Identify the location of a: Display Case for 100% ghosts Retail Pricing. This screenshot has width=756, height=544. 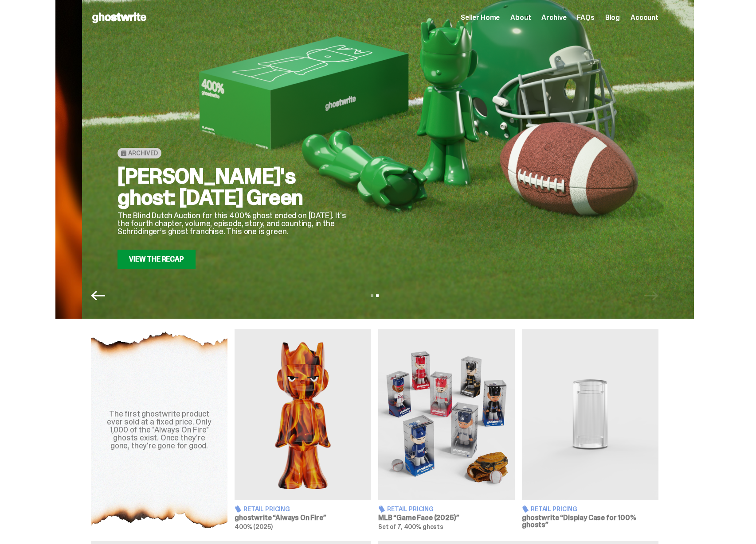
(590, 430).